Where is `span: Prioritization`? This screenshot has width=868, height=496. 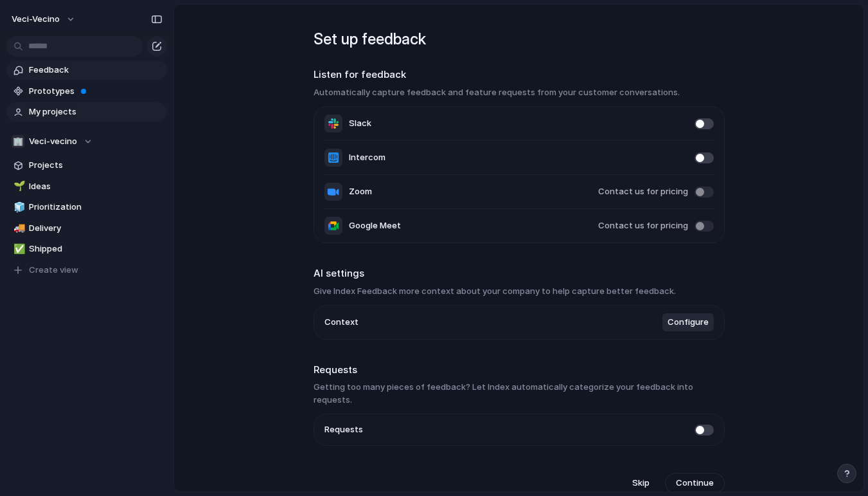
span: Prioritization is located at coordinates (96, 207).